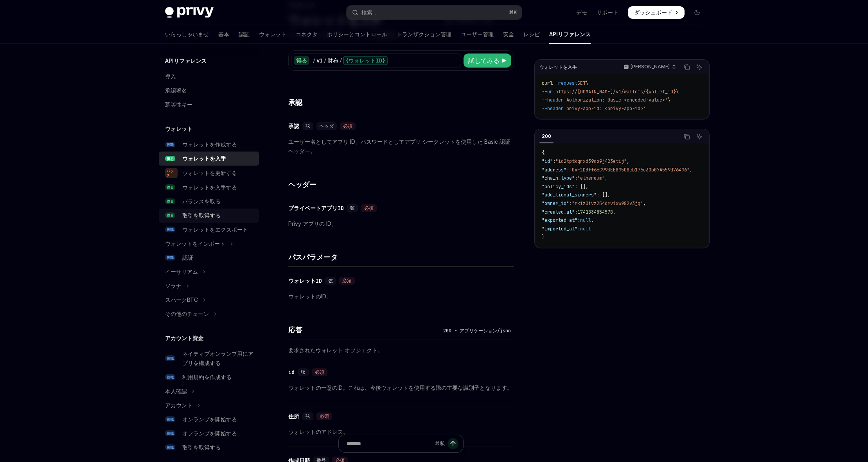 The image size is (868, 462). What do you see at coordinates (209, 144) in the screenshot?
I see `a: 役職ウォレットを作成する` at bounding box center [209, 144].